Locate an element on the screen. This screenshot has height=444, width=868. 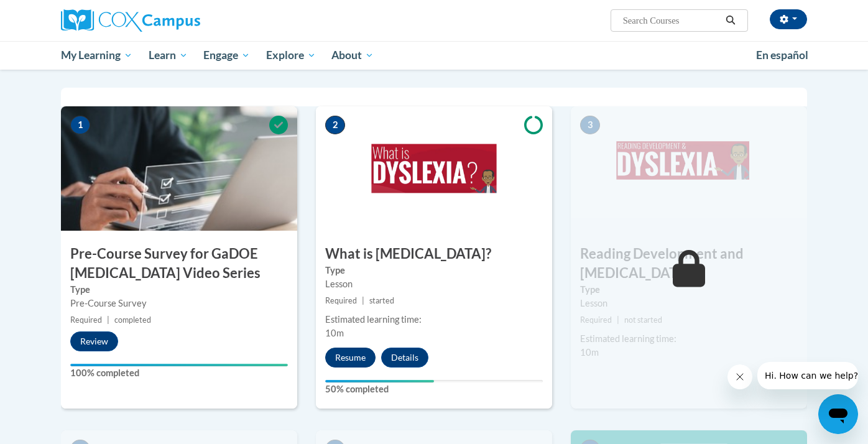
span: Explore is located at coordinates (291, 56).